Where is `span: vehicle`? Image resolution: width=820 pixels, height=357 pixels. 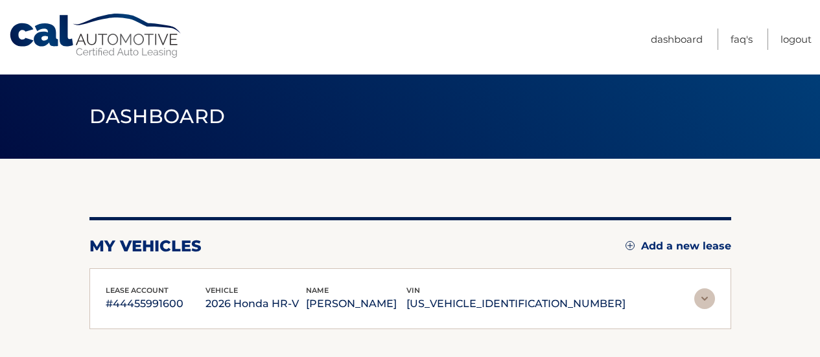 span: vehicle is located at coordinates (222, 290).